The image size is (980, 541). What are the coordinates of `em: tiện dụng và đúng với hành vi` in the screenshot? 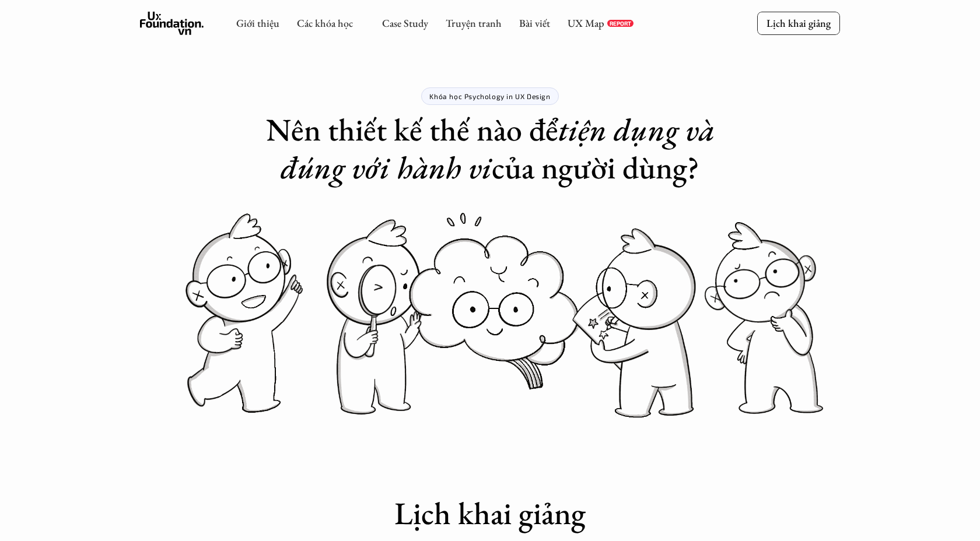 It's located at (501, 148).